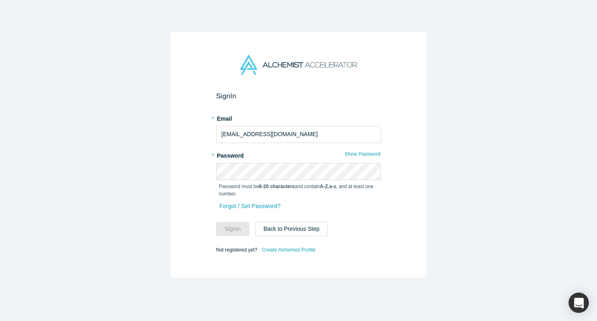 The image size is (597, 321). Describe the element at coordinates (299, 154) in the screenshot. I see `label: Password` at that location.